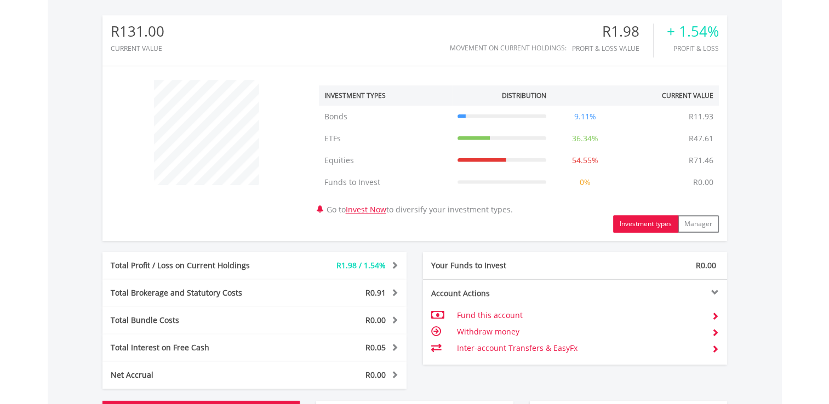 This screenshot has width=829, height=404. I want to click on div: Total Brokerage and Statutory Costs, so click(191, 293).